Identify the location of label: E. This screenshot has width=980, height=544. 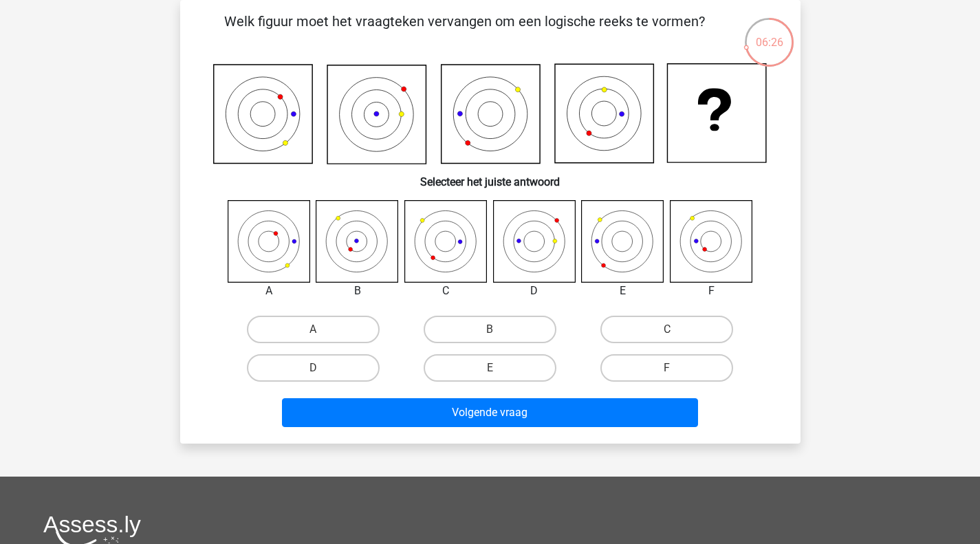
(489, 368).